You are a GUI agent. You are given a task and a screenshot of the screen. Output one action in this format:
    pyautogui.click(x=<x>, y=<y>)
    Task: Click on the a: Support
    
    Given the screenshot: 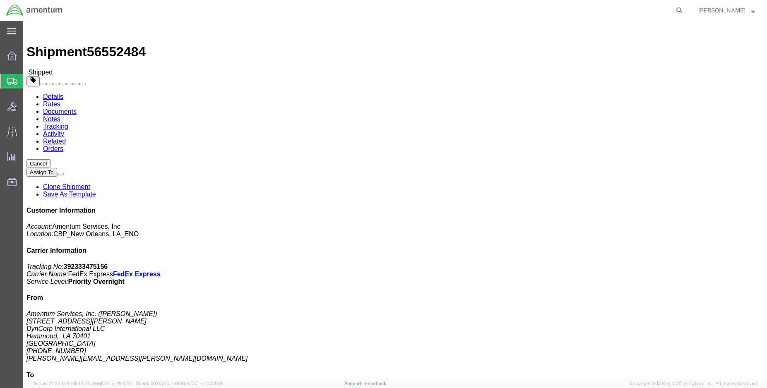 What is the action you would take?
    pyautogui.click(x=355, y=384)
    